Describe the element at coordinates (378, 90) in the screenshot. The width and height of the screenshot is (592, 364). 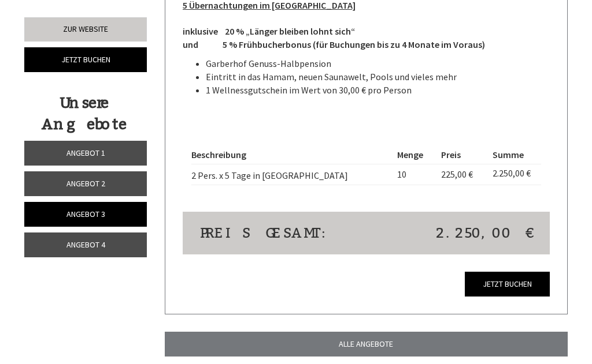
I see `li: 1 Wellnessgutschein im Wert von 30,00 € pro Person` at that location.